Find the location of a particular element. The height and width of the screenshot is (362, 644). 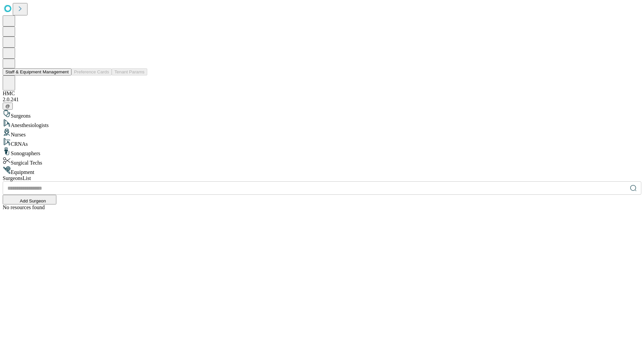

div: No resources found is located at coordinates (322, 207).